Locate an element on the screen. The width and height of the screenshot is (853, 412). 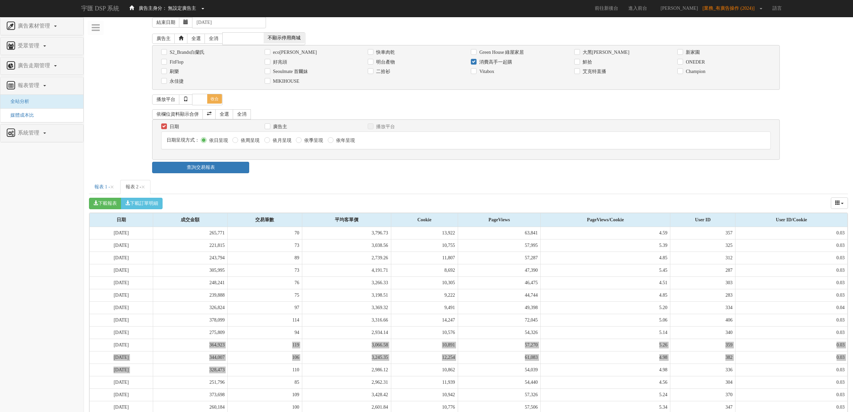
td: 3,428.42 is located at coordinates (346, 394).